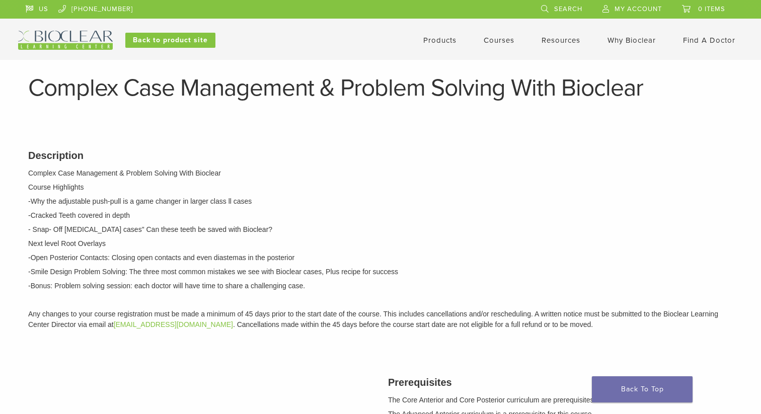  What do you see at coordinates (380, 272) in the screenshot?
I see `p: -Smile Design Problem Solving: The three most common mistakes we see with Bioclear cases, Plus re...` at bounding box center [380, 272].